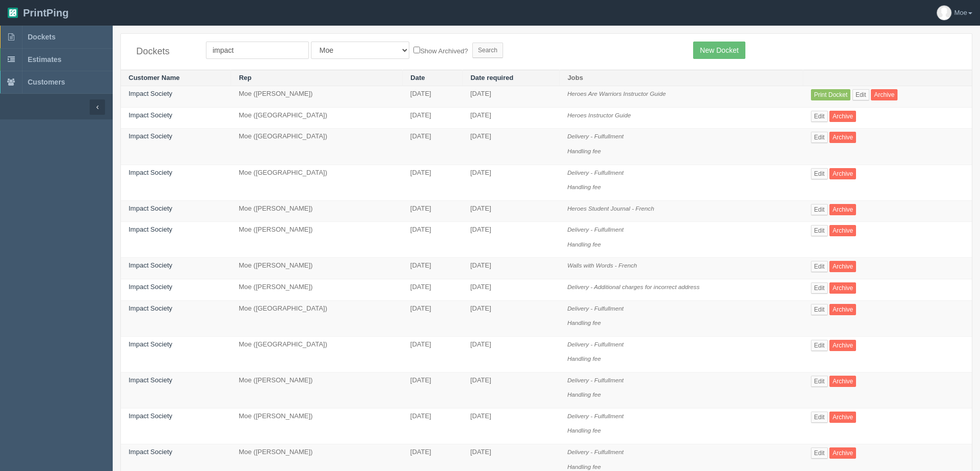 The image size is (980, 471). Describe the element at coordinates (830, 95) in the screenshot. I see `a: Print Docket` at that location.